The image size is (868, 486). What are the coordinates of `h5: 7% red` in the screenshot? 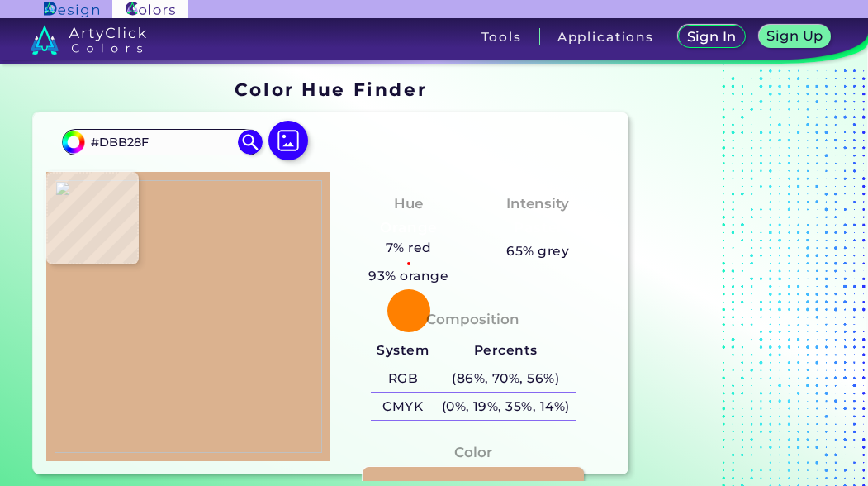 It's located at (408, 247).